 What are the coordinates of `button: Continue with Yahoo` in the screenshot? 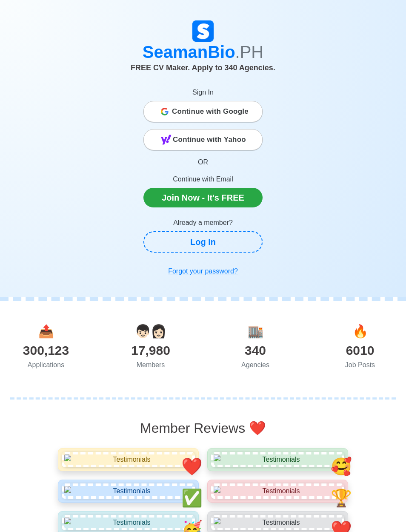 It's located at (203, 140).